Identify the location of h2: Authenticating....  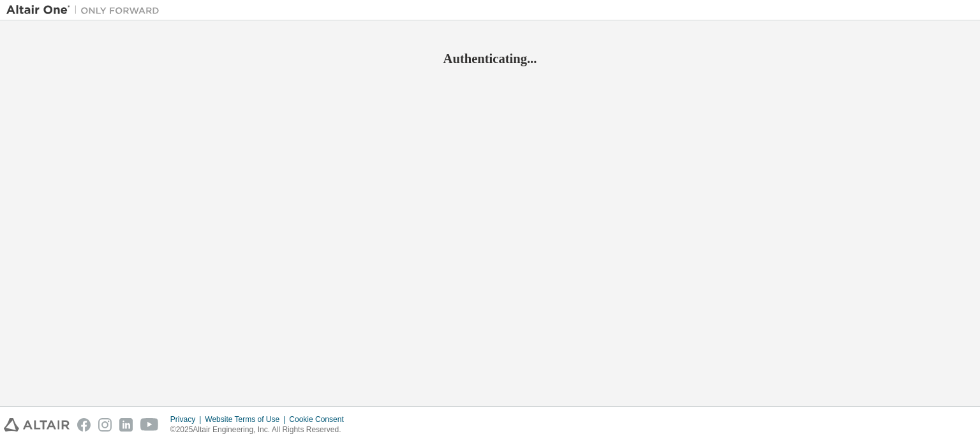
(490, 58).